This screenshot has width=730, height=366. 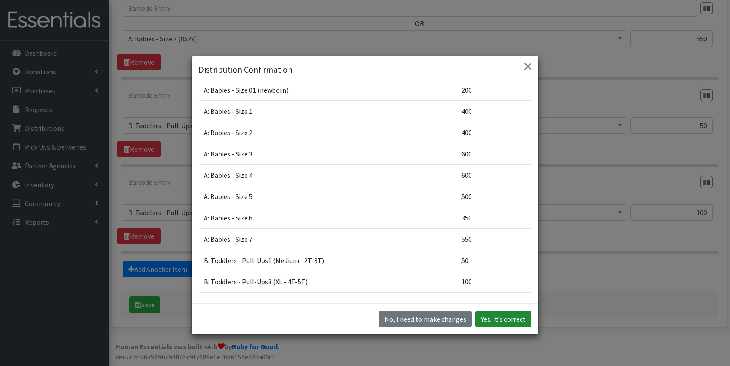 I want to click on td: B: Toddlers - Pull-Ups3 (XL - 4T-5T), so click(x=327, y=282).